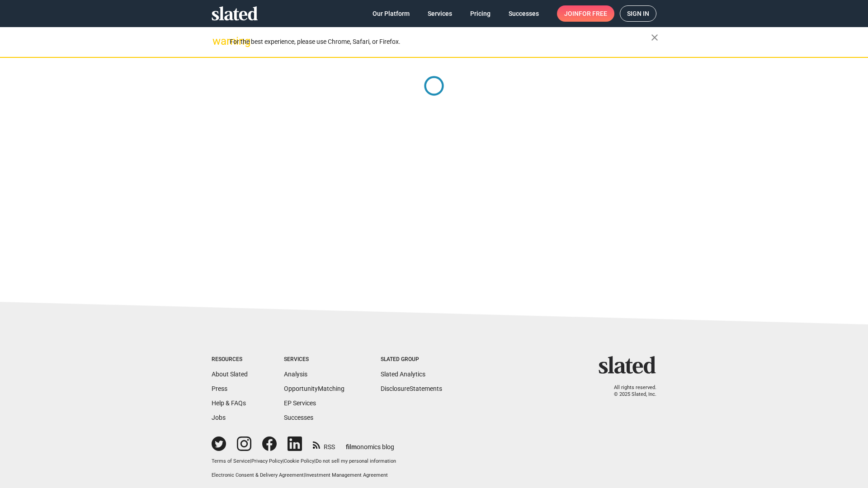 The width and height of the screenshot is (868, 488). I want to click on a: filmonomics blog, so click(370, 443).